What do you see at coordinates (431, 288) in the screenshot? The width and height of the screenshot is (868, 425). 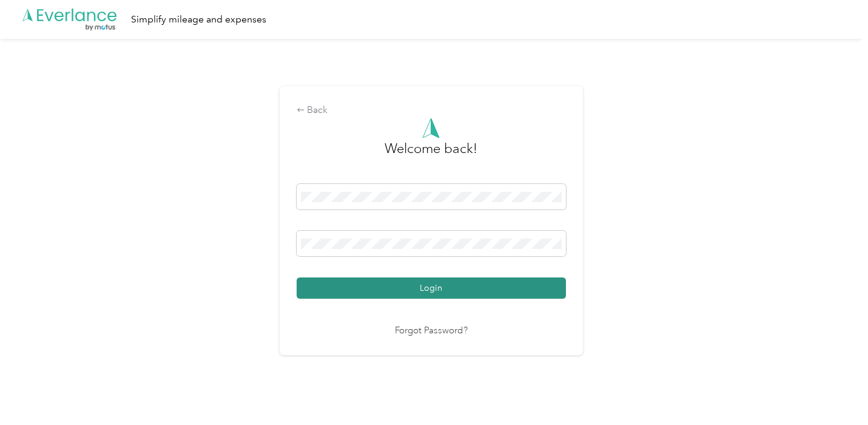 I see `button: Login` at bounding box center [431, 288].